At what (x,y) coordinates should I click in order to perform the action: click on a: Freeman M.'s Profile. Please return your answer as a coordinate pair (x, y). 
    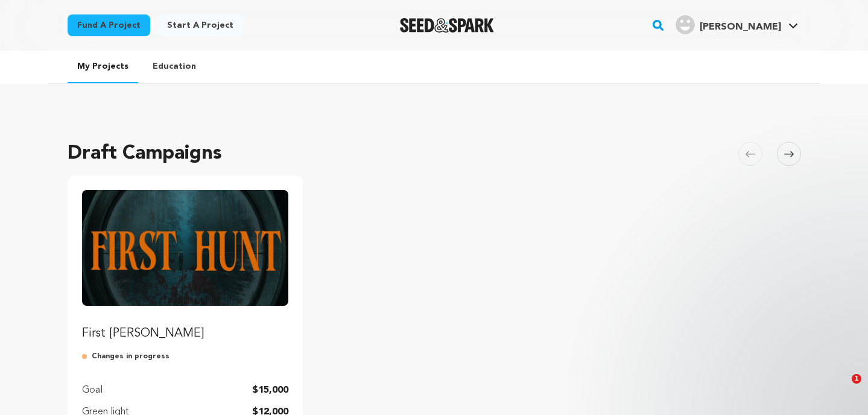
    Looking at the image, I should click on (737, 24).